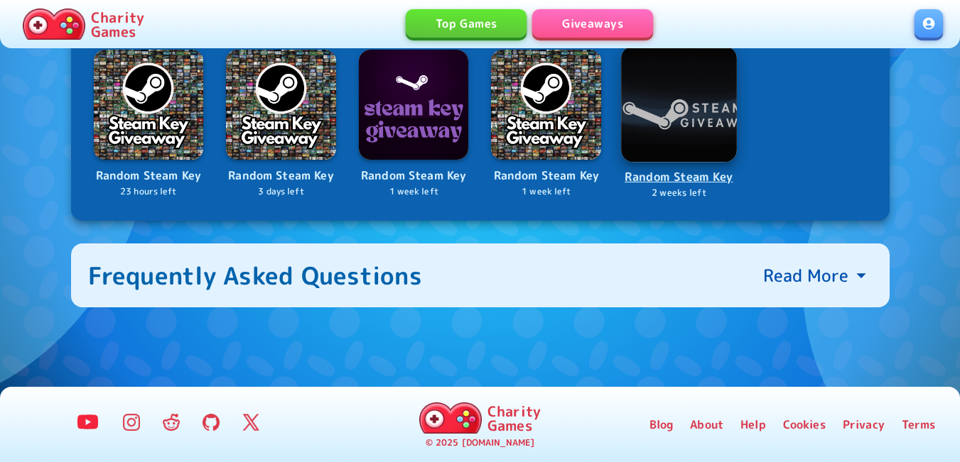  Describe the element at coordinates (281, 192) in the screenshot. I see `p: 3 days left` at that location.